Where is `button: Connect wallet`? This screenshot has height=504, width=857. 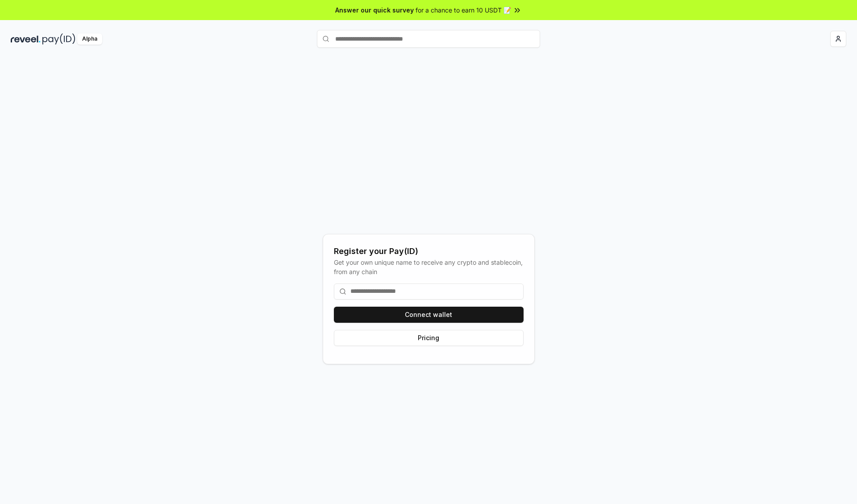
button: Connect wallet is located at coordinates (428, 314).